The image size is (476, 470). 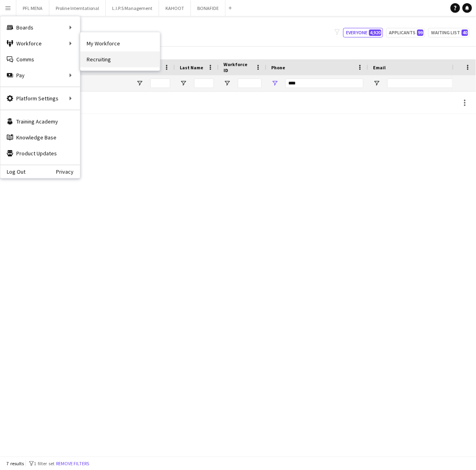 What do you see at coordinates (40, 153) in the screenshot?
I see `a: Product Updates` at bounding box center [40, 153].